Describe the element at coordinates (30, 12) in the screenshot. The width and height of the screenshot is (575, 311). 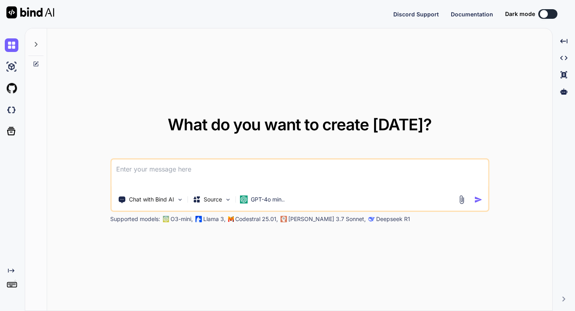
I see `img: Bind AI` at that location.